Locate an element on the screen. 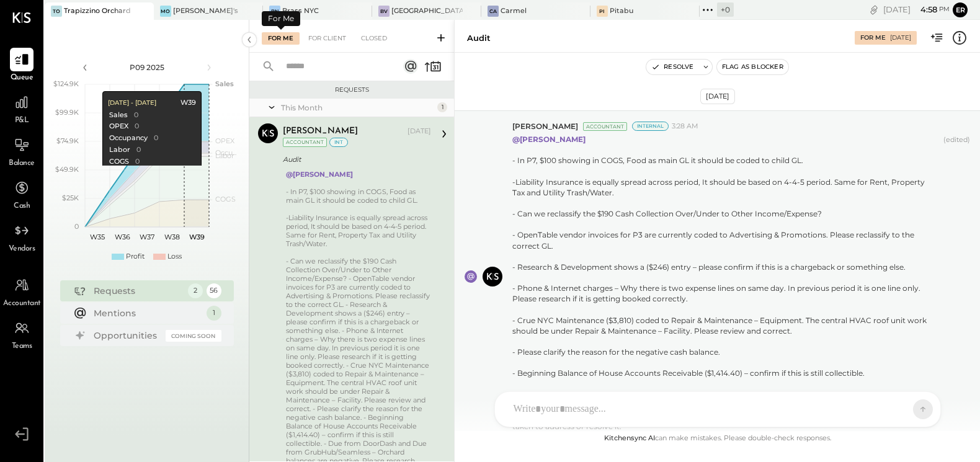 The width and height of the screenshot is (980, 462). text: $74.9K is located at coordinates (68, 140).